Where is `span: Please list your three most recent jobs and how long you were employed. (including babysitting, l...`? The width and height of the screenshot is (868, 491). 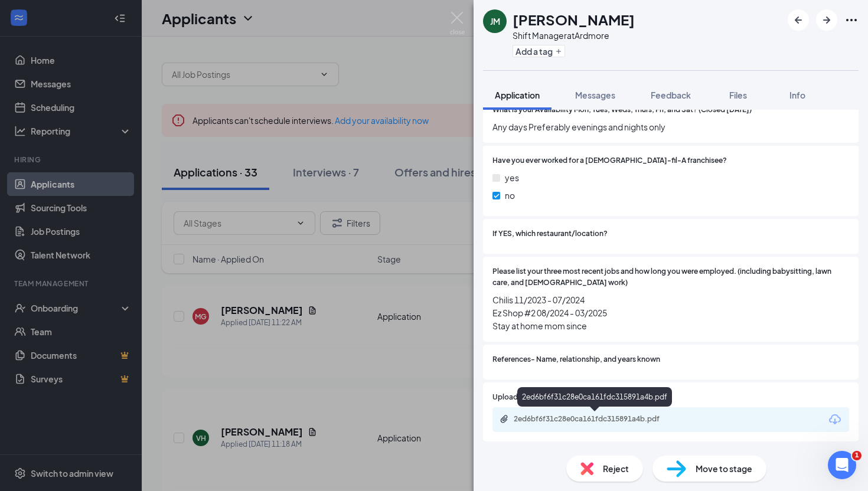
span: Please list your three most recent jobs and how long you were employed. (including babysitting, l... is located at coordinates (671, 278).